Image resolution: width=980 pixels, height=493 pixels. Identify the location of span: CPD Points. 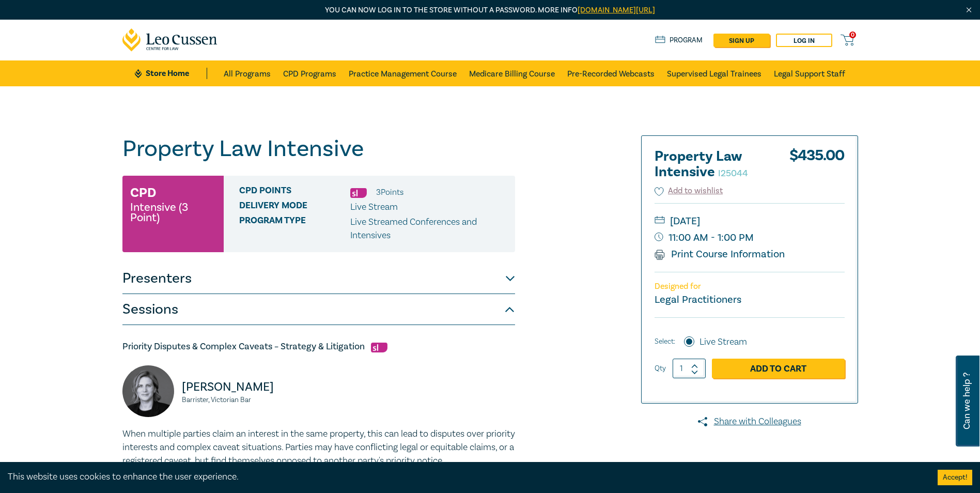
(295, 192).